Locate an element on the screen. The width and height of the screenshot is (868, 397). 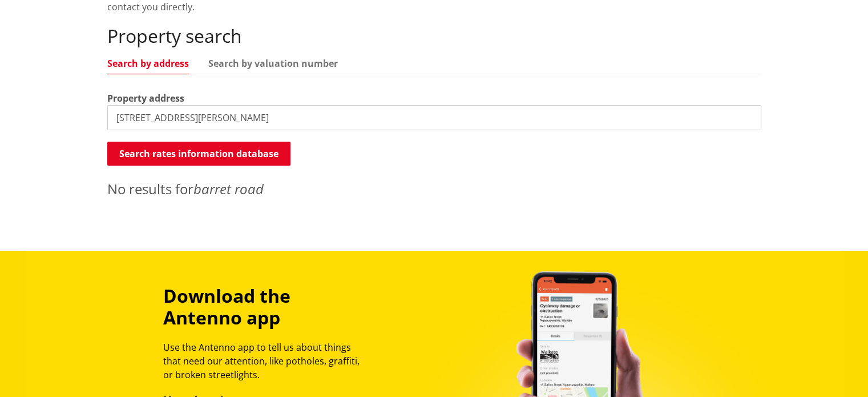
label: Property address is located at coordinates (145, 98).